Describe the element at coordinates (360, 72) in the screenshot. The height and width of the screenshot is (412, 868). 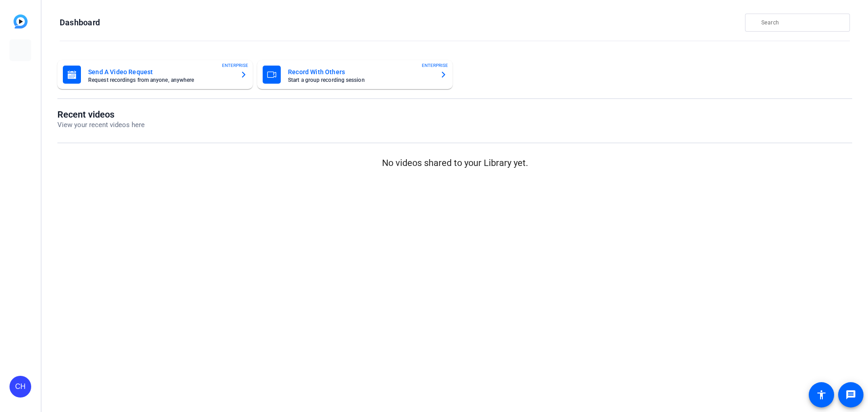
I see `mat-card-title: Record With Others` at that location.